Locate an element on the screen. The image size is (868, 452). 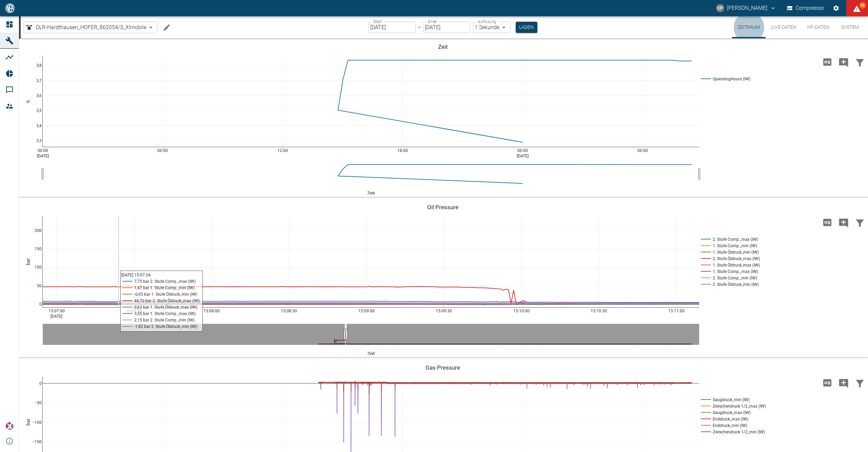
label: Start is located at coordinates (377, 21).